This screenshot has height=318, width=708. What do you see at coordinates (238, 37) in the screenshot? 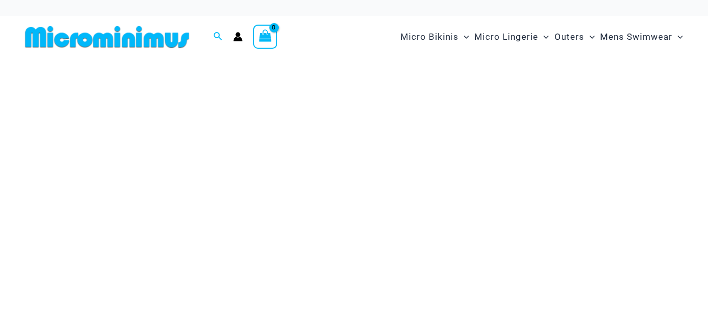
I see `a: Account icon link` at bounding box center [238, 37].